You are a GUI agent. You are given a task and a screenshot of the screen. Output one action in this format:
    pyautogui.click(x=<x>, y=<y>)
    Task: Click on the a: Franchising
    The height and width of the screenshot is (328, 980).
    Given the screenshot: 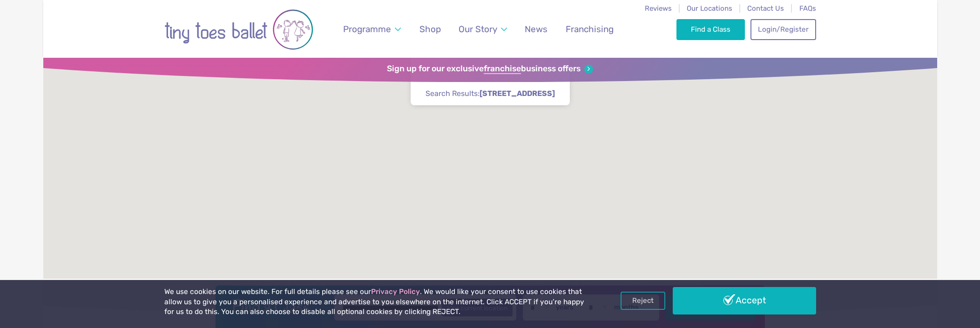 What is the action you would take?
    pyautogui.click(x=590, y=29)
    